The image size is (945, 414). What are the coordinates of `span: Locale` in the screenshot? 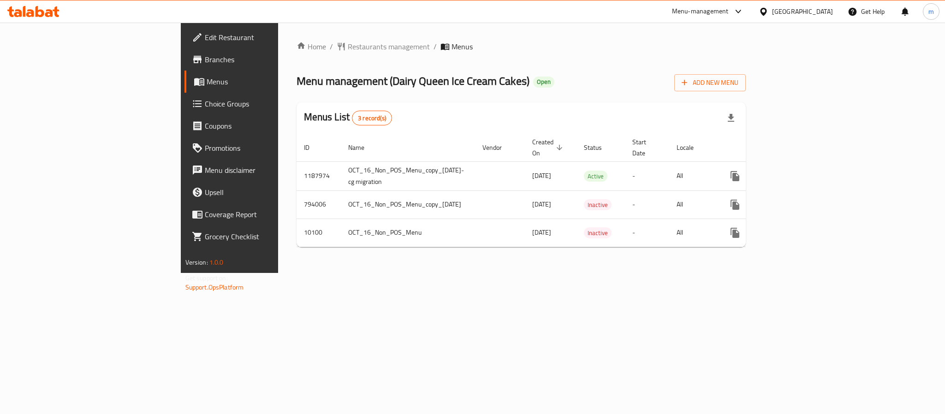 It's located at (691, 148).